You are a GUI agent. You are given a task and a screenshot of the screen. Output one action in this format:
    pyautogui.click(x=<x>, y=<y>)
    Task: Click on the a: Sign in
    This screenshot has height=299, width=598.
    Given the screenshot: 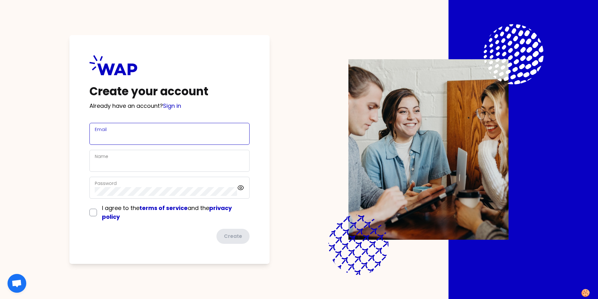 What is the action you would take?
    pyautogui.click(x=172, y=105)
    